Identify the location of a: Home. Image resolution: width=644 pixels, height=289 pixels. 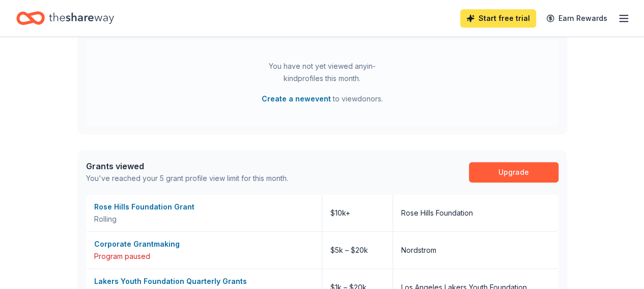
(65, 18).